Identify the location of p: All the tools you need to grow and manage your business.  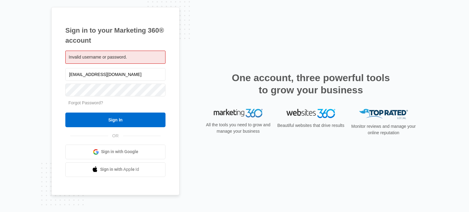
(238, 128).